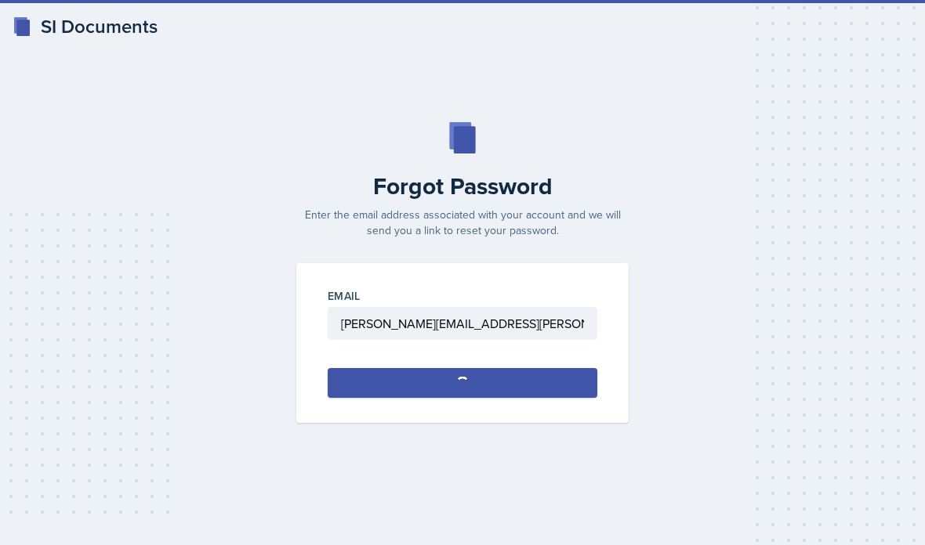 The image size is (925, 545). Describe the element at coordinates (462, 186) in the screenshot. I see `h2: Forgot Password` at that location.